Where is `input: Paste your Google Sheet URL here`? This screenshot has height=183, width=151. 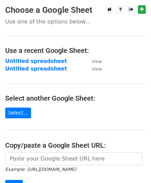
input: Paste your Google Sheet URL here is located at coordinates (74, 159).